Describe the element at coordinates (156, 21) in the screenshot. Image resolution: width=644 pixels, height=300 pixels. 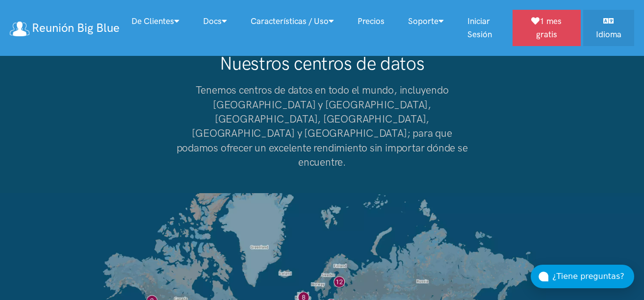
I see `a: De clientes` at that location.